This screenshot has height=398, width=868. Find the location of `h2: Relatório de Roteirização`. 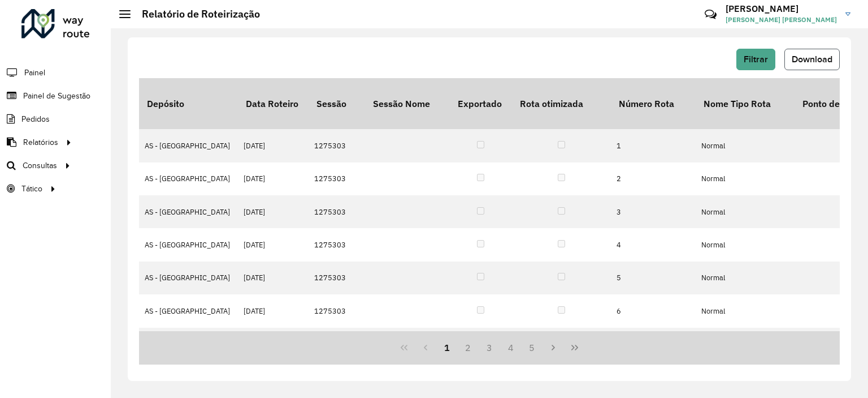

h2: Relatório de Roteirização is located at coordinates (195, 14).